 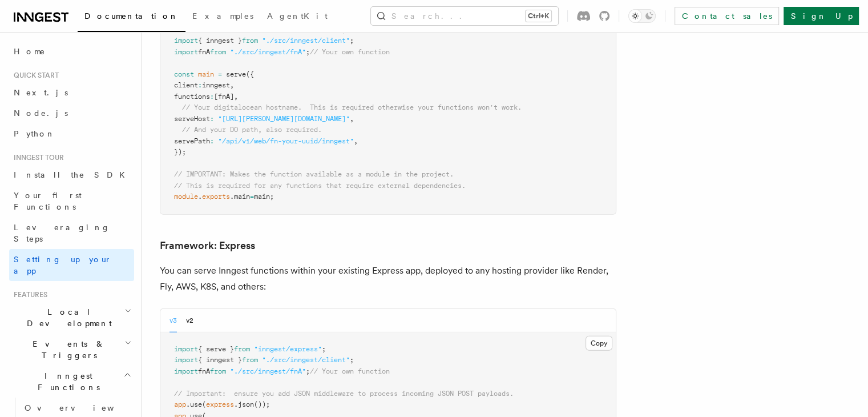 What do you see at coordinates (240, 197) in the screenshot?
I see `span: .main` at bounding box center [240, 197].